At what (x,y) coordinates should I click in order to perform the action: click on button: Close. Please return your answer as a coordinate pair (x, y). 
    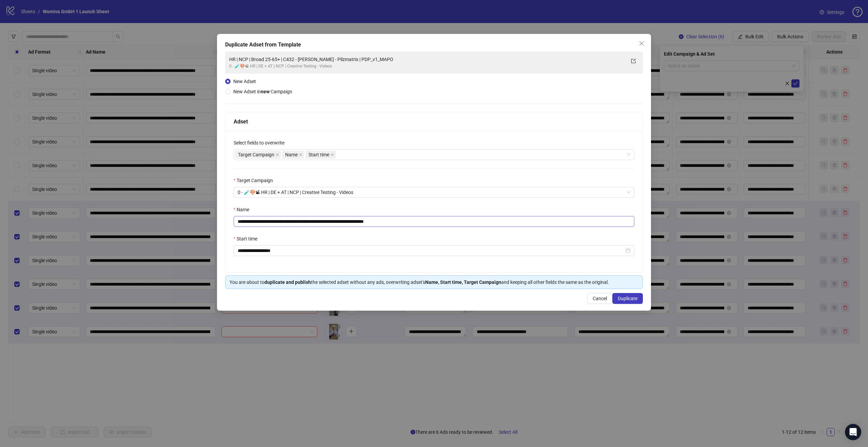
    Looking at the image, I should click on (641, 43).